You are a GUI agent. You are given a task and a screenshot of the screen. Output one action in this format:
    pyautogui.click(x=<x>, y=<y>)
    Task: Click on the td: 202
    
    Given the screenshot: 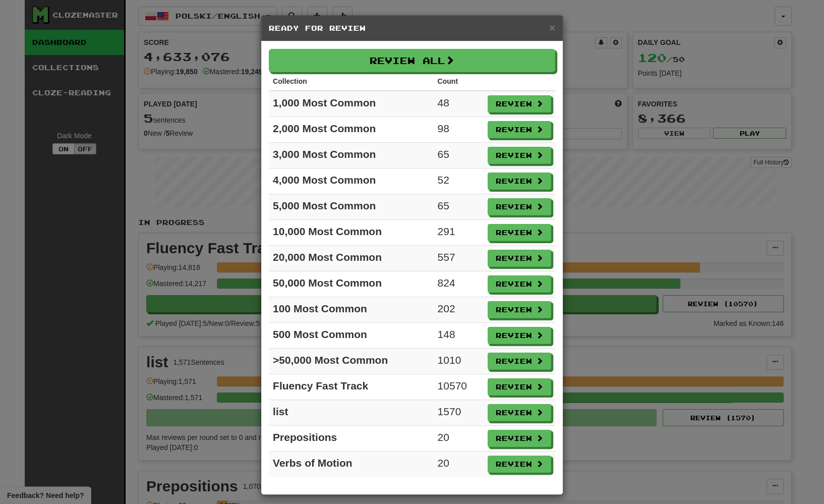 What is the action you would take?
    pyautogui.click(x=458, y=310)
    